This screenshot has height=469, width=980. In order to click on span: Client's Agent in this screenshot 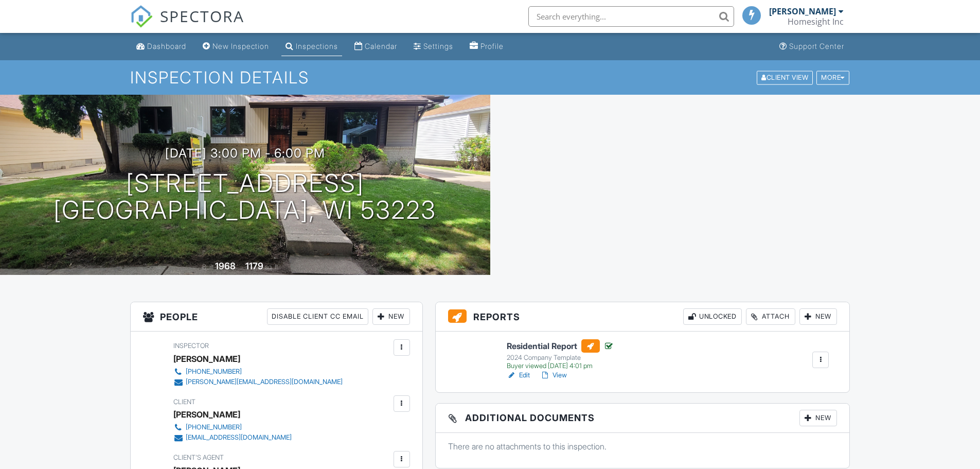, I will do `click(199, 457)`.